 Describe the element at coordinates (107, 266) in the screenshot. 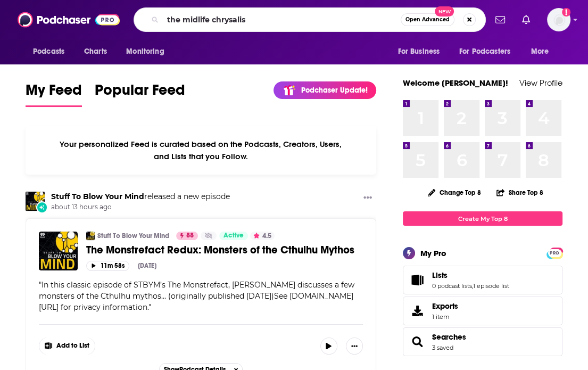

I see `button: 11m 58s` at that location.